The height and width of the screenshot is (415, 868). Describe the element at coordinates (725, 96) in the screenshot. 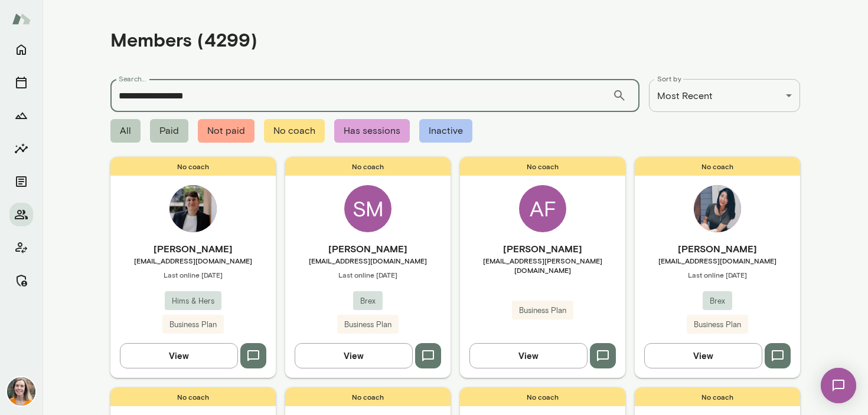

I see `div: Most Recent` at that location.